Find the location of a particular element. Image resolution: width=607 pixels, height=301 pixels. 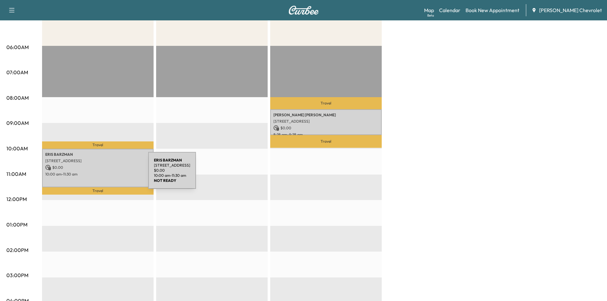

img: Curbee Logo is located at coordinates (304, 10).